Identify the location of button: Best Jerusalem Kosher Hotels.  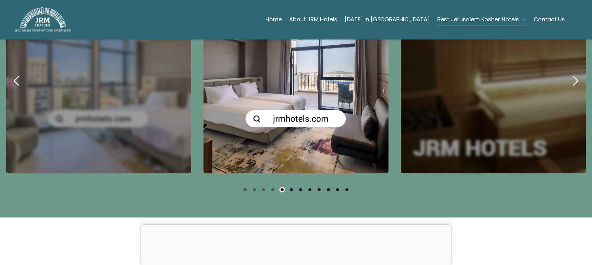
(482, 19).